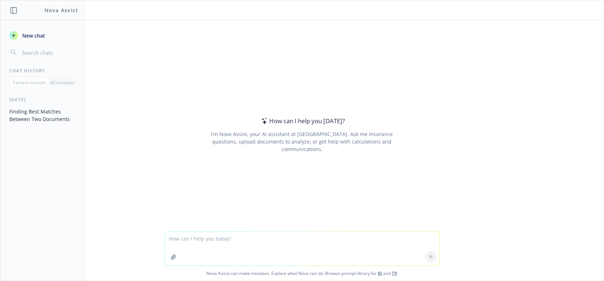 The height and width of the screenshot is (281, 604). I want to click on a: TR, so click(394, 273).